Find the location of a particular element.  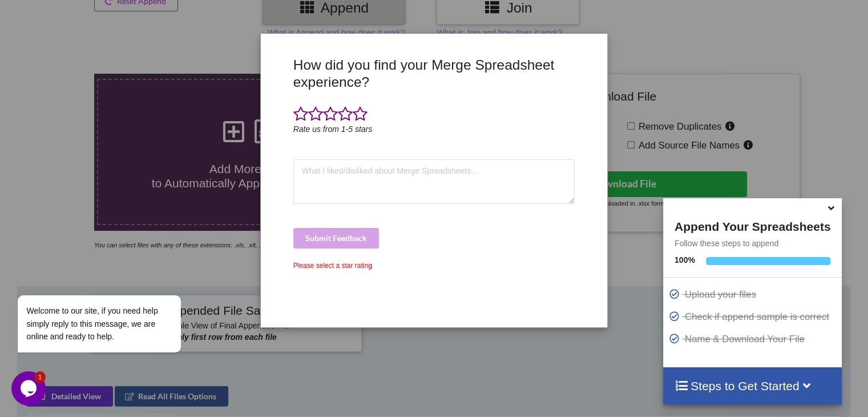

p: Name & Download Your File is located at coordinates (753, 338).